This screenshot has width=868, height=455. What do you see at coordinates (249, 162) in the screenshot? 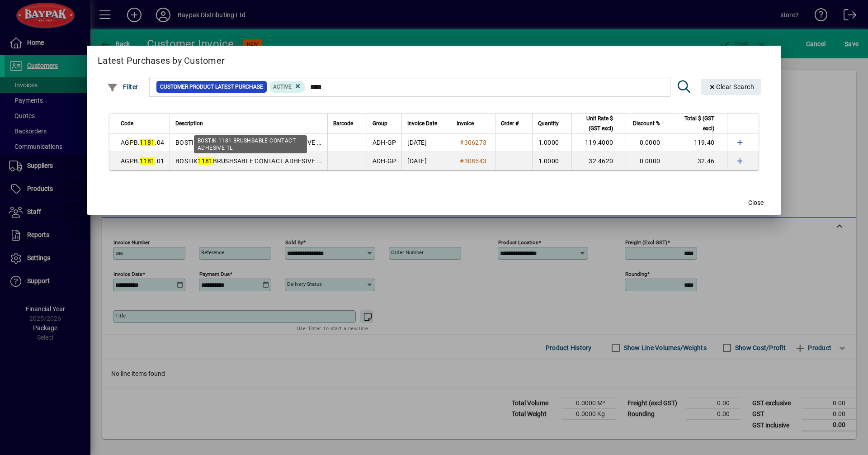
I see `span: BOSTIK BRUSHSABLE CONTACT ADHESIVE 1L` at bounding box center [249, 162].